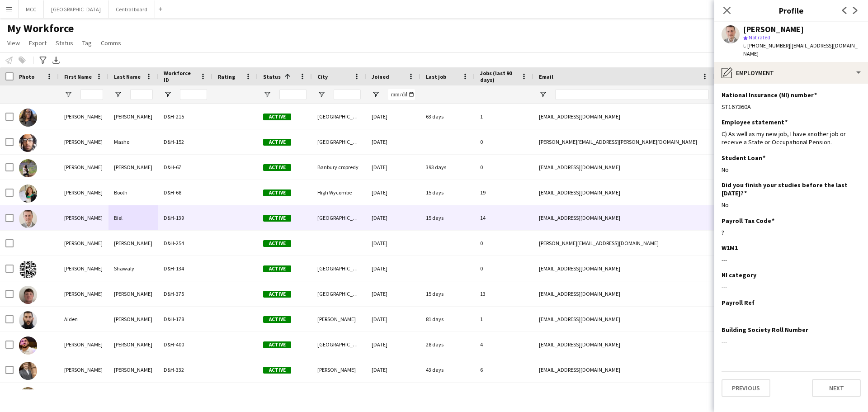 This screenshot has height=412, width=868. I want to click on span: Email, so click(546, 76).